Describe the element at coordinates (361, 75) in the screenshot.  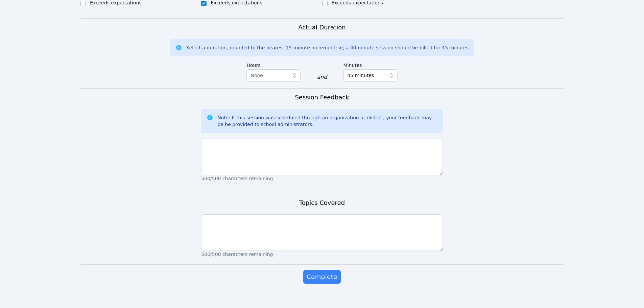
I see `span: 45 minutes` at that location.